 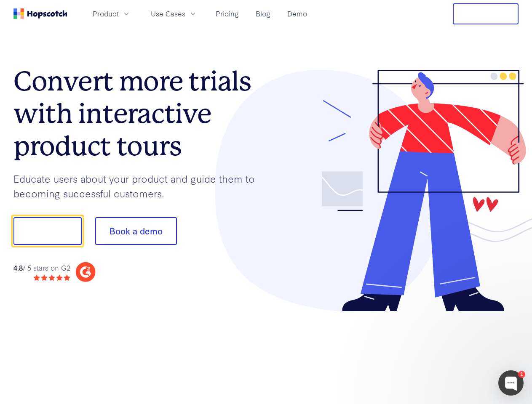 What do you see at coordinates (42, 268) in the screenshot?
I see `div: / 5 stars on G2` at bounding box center [42, 268].